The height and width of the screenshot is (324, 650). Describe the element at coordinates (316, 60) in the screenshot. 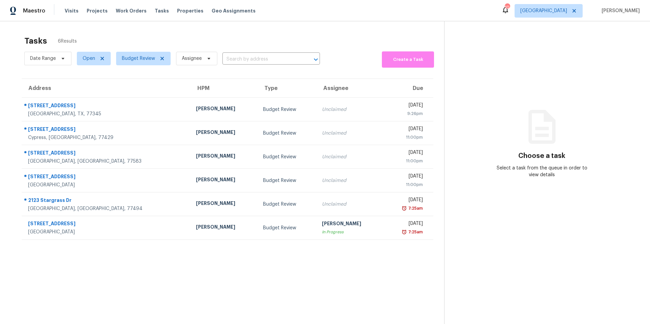

I see `button: Open` at that location.